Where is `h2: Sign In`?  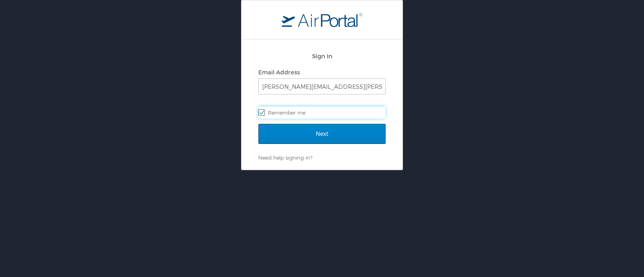 h2: Sign In is located at coordinates (322, 56).